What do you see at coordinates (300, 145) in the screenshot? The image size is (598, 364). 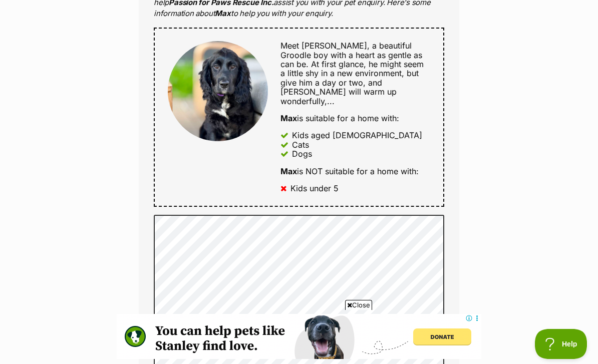 I see `div: Cats` at bounding box center [300, 145].